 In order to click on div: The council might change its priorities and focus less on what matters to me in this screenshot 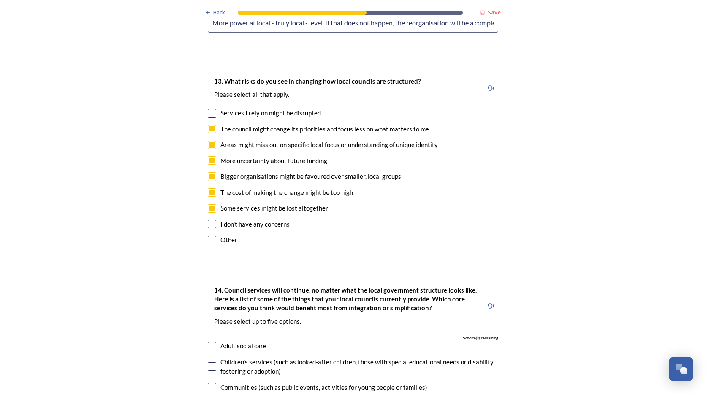, I will do `click(325, 129)`.